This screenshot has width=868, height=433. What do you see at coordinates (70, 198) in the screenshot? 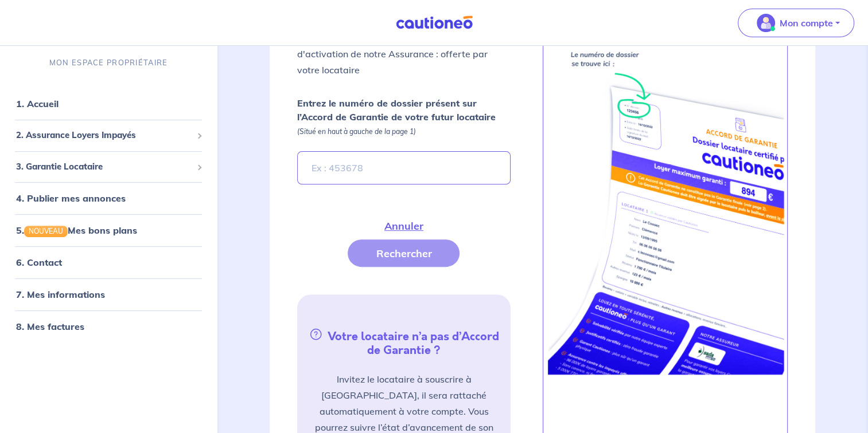
I see `a: 4. Publier mes annonces` at bounding box center [70, 198].